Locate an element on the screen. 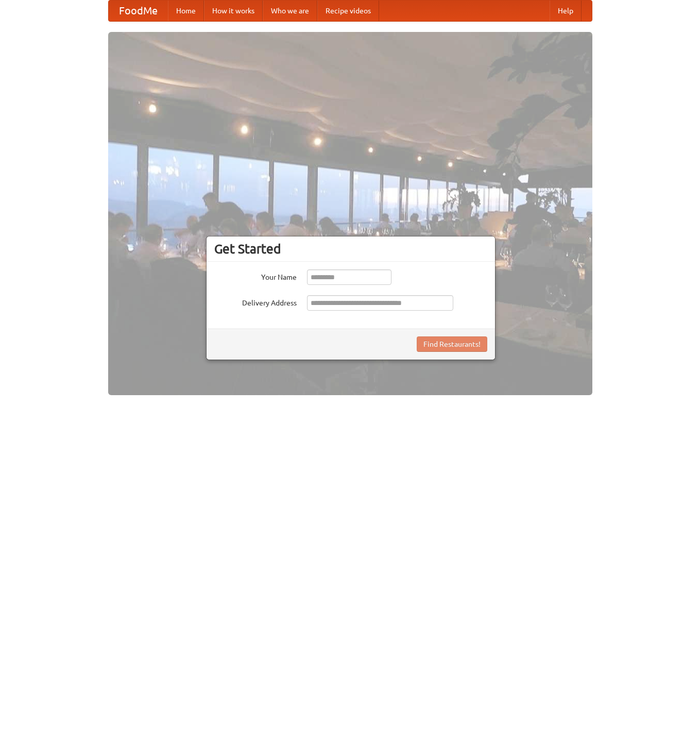  a: Home is located at coordinates (186, 10).